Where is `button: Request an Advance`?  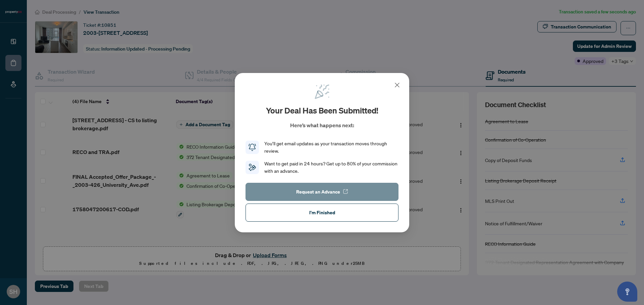 button: Request an Advance is located at coordinates (322, 192).